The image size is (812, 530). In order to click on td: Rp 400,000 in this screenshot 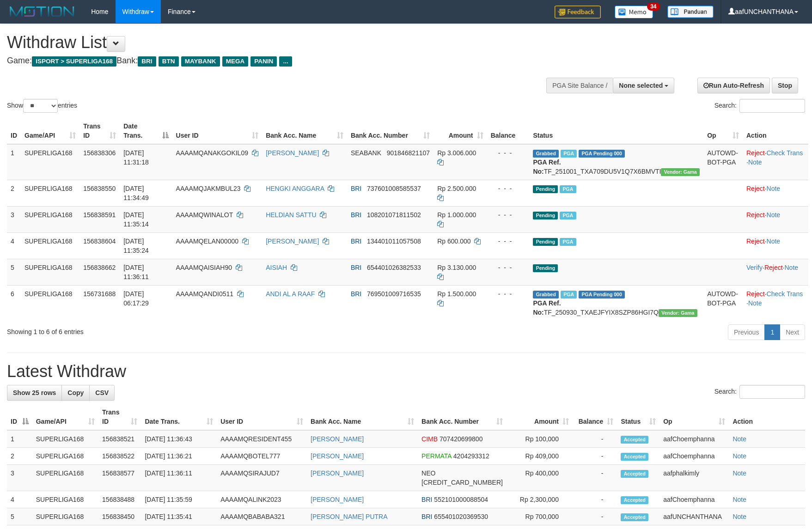, I will do `click(539, 478)`.